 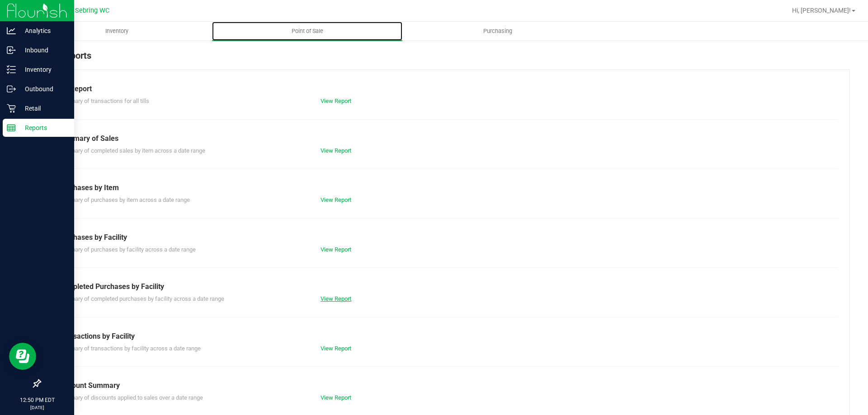 What do you see at coordinates (11, 89) in the screenshot?
I see `inline-svg: Outbound` at bounding box center [11, 89].